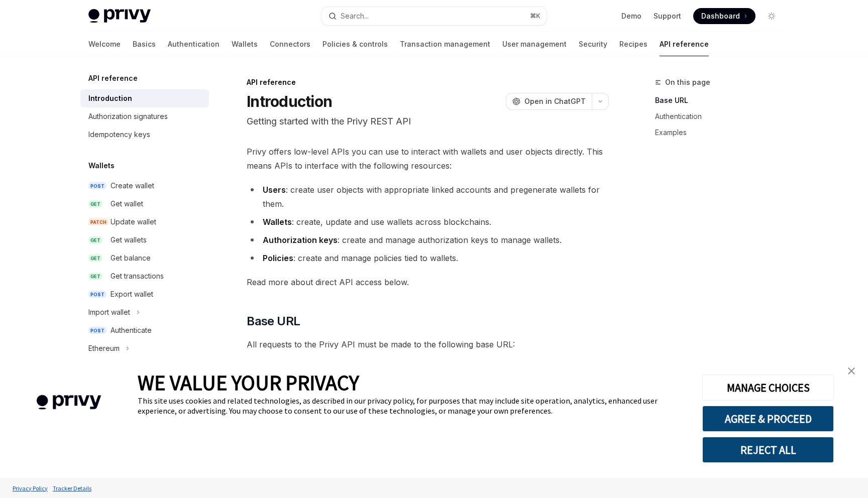 Image resolution: width=868 pixels, height=498 pixels. Describe the element at coordinates (132, 186) in the screenshot. I see `div: Create wallet` at that location.